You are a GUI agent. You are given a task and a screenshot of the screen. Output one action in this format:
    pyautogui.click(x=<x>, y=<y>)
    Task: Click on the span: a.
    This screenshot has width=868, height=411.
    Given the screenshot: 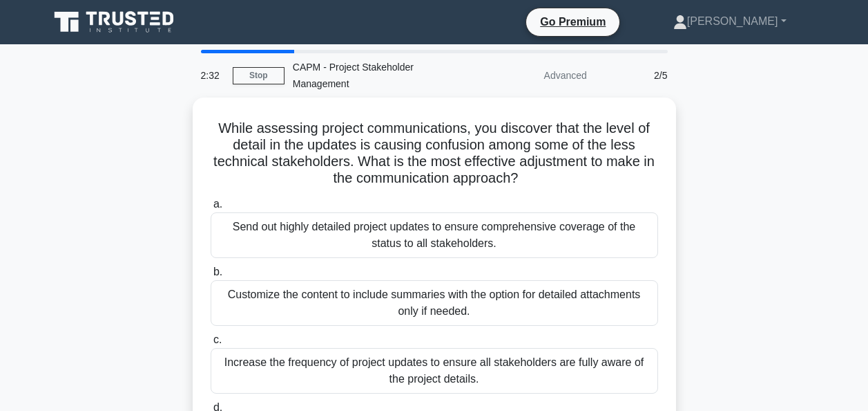 What is the action you would take?
    pyautogui.click(x=218, y=203)
    